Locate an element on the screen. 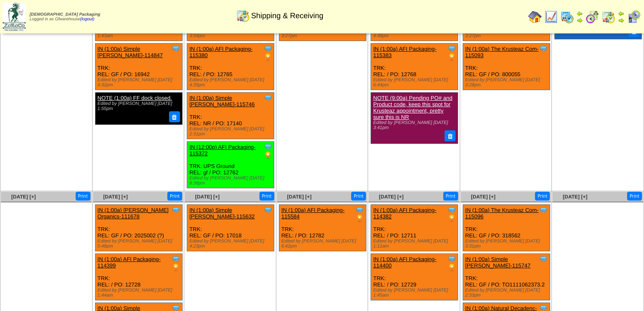  a: NOTE (9:00a) Pending PO# and Product code, keep this spot for Krusteaz appointment, pretty sure t... is located at coordinates (413, 107).